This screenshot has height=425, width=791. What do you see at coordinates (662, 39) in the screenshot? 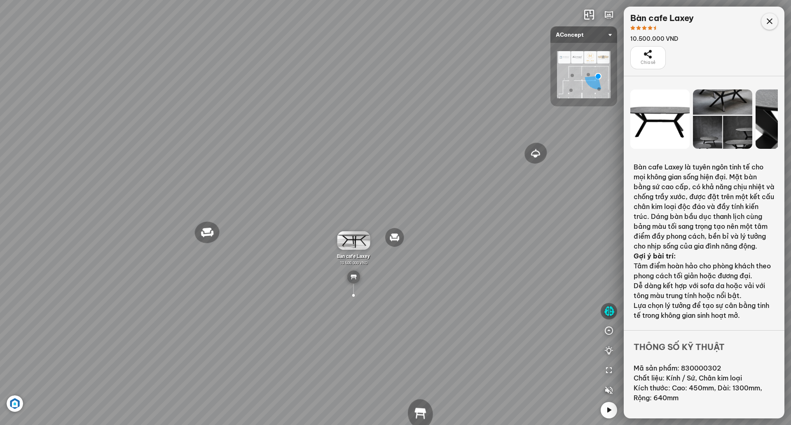
I see `div: 10.500.000 VND` at bounding box center [662, 39].